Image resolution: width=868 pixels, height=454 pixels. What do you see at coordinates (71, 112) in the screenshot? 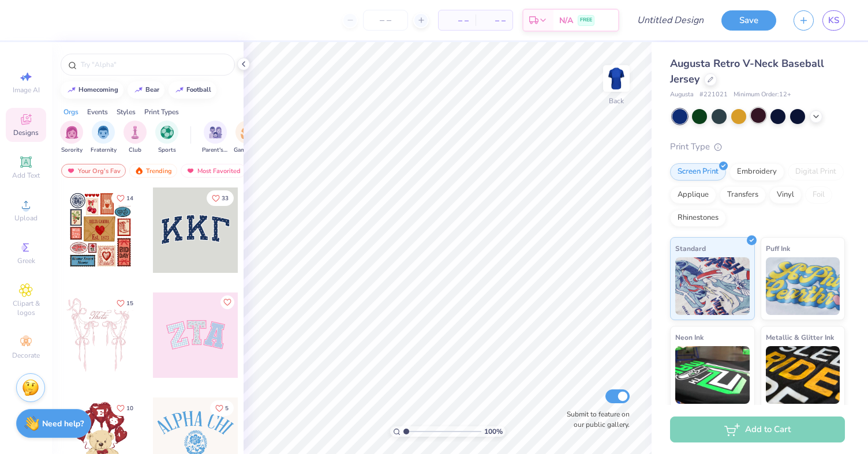
I see `div: Orgs` at bounding box center [71, 112].